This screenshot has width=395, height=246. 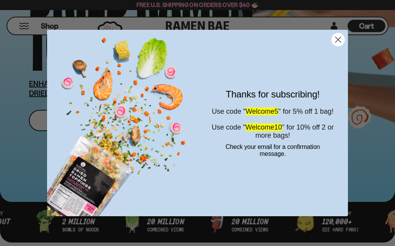 What do you see at coordinates (273, 131) in the screenshot?
I see `span: Use code " " for 10% off 2 or more bags!` at bounding box center [273, 131].